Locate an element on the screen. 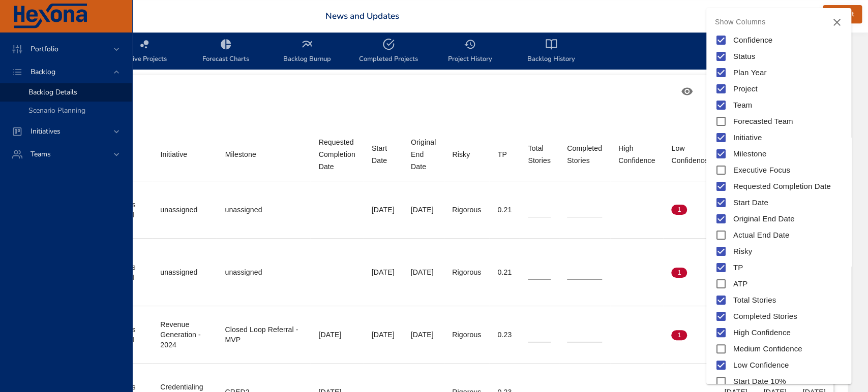  span: Plan Year is located at coordinates (750, 73).